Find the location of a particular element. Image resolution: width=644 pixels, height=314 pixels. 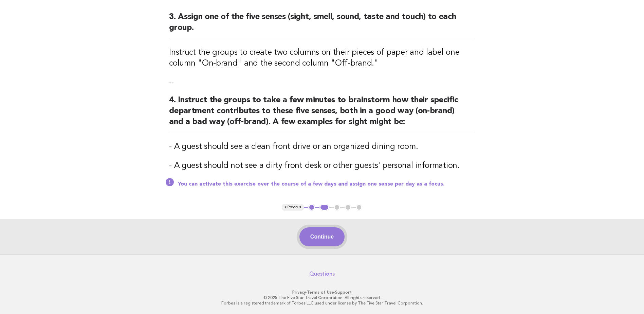

h3: - A guest should see a clean front drive or an organized dining room. is located at coordinates (322, 147).